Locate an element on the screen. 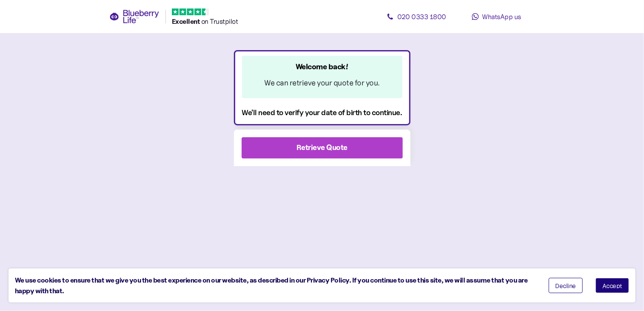 The width and height of the screenshot is (644, 311). div: We use cookies to ensure that we give you the best experience on our website, as described in our... is located at coordinates (275, 286).